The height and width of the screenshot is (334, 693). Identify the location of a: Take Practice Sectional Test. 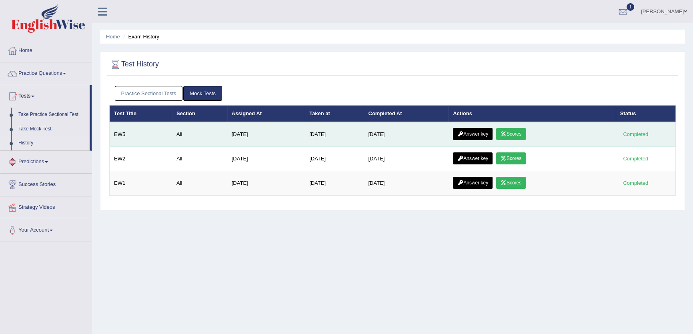
(52, 115).